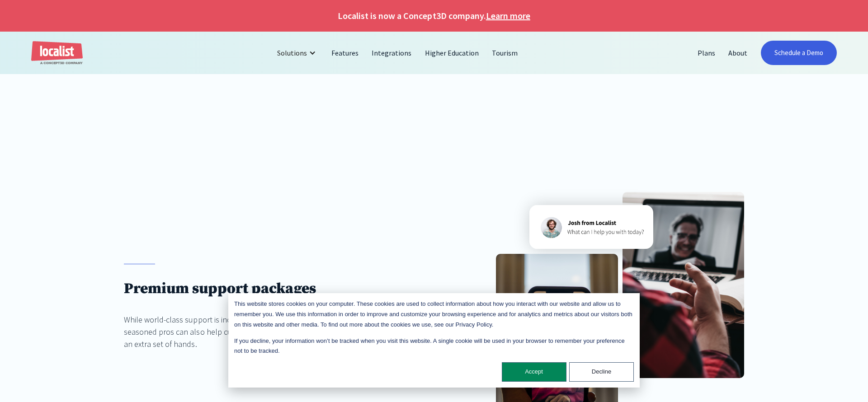  What do you see at coordinates (391, 53) in the screenshot?
I see `a: Integrations` at bounding box center [391, 53].